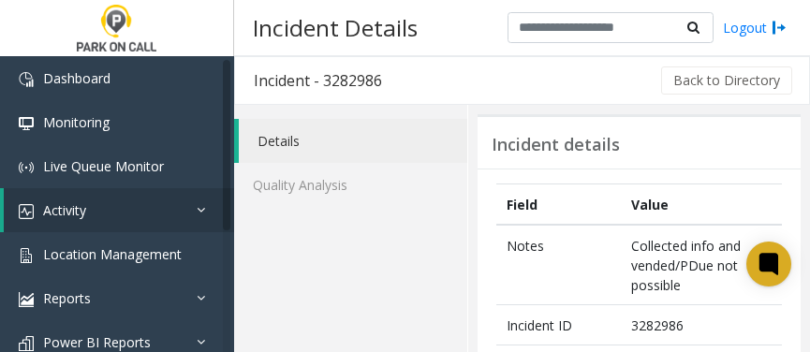 The width and height of the screenshot is (810, 352). I want to click on button: Back to Directory, so click(726, 81).